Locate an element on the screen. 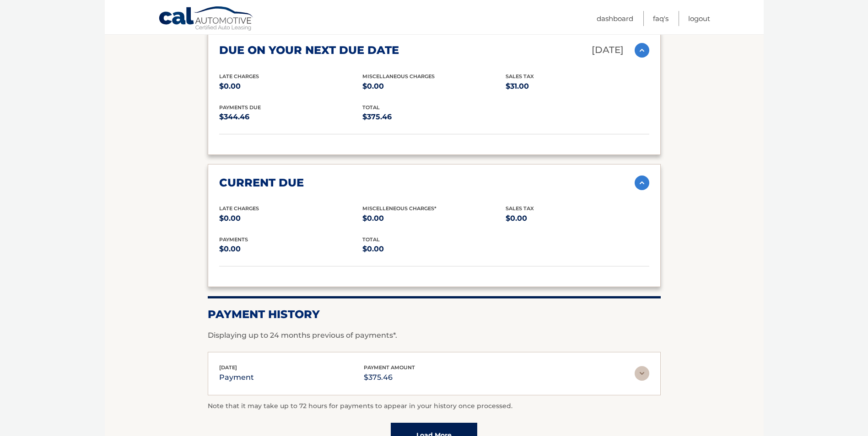 This screenshot has height=436, width=868. a: Dashboard is located at coordinates (615, 19).